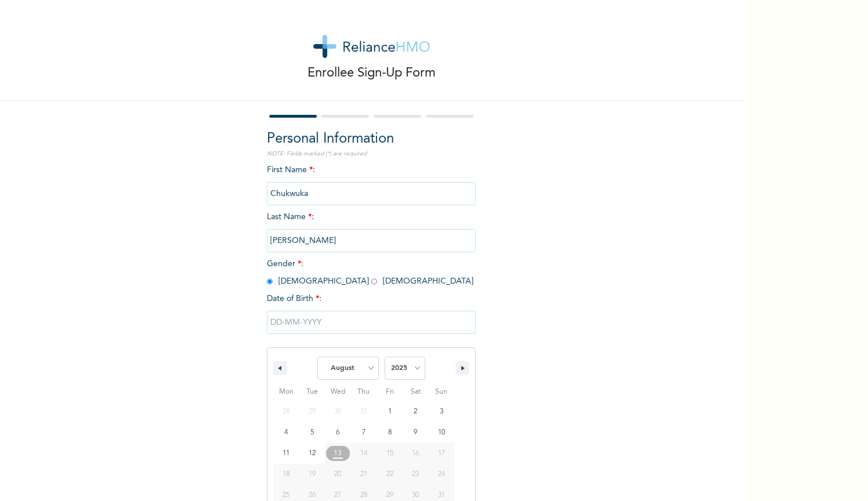 The width and height of the screenshot is (868, 501). What do you see at coordinates (371, 47) in the screenshot?
I see `img: logo` at bounding box center [371, 47].